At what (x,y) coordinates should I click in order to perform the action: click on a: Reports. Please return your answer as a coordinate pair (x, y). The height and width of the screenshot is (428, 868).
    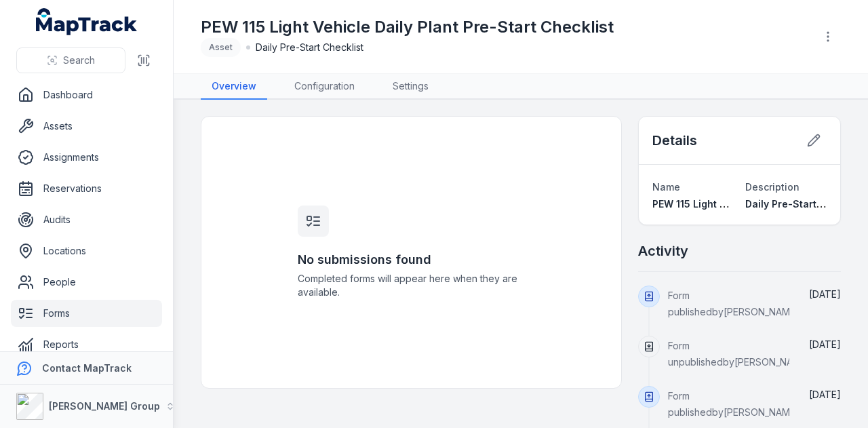
    Looking at the image, I should click on (86, 345).